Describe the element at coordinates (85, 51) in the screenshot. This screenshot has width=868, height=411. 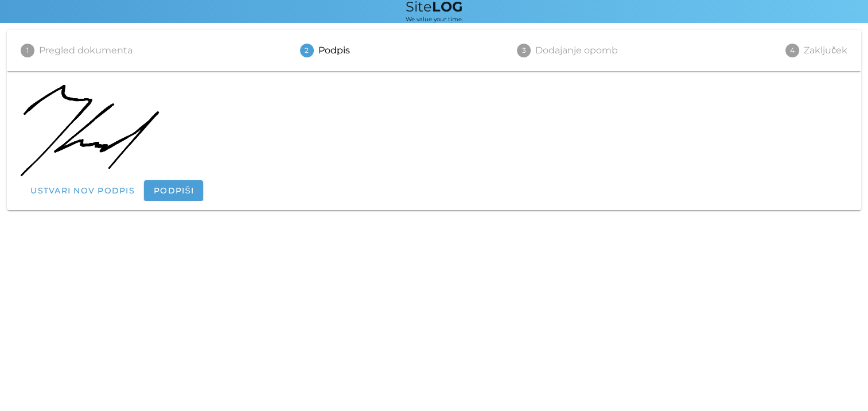
I see `div: Pregled dokumenta` at that location.